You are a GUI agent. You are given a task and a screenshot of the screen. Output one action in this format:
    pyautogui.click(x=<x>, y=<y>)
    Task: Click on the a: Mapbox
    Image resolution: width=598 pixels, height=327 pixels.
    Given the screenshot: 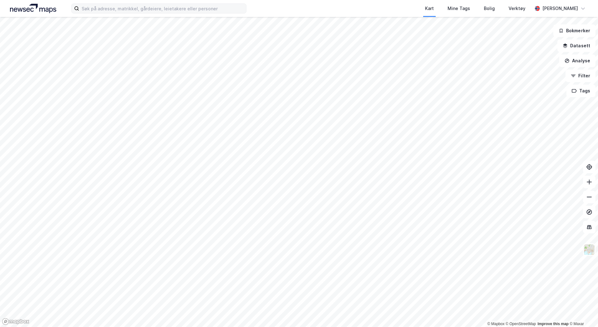 What is the action you would take?
    pyautogui.click(x=496, y=323)
    